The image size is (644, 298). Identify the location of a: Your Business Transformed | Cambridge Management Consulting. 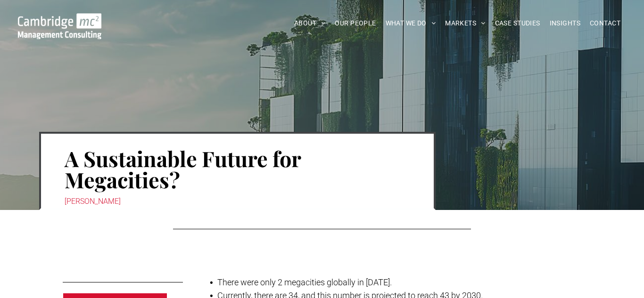
(60, 19).